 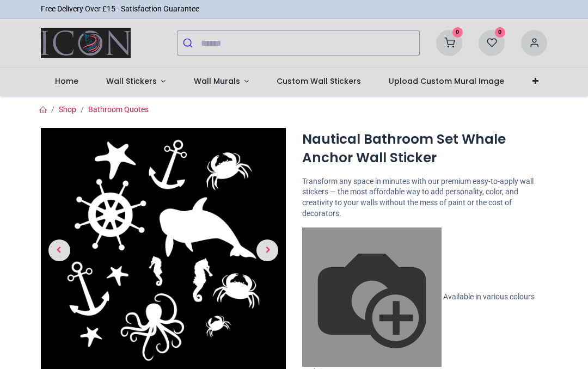 What do you see at coordinates (425, 198) in the screenshot?
I see `p: Transform any space in minutes with our premium easy-to-apply wall stickers — the most affordable...` at bounding box center [425, 198].